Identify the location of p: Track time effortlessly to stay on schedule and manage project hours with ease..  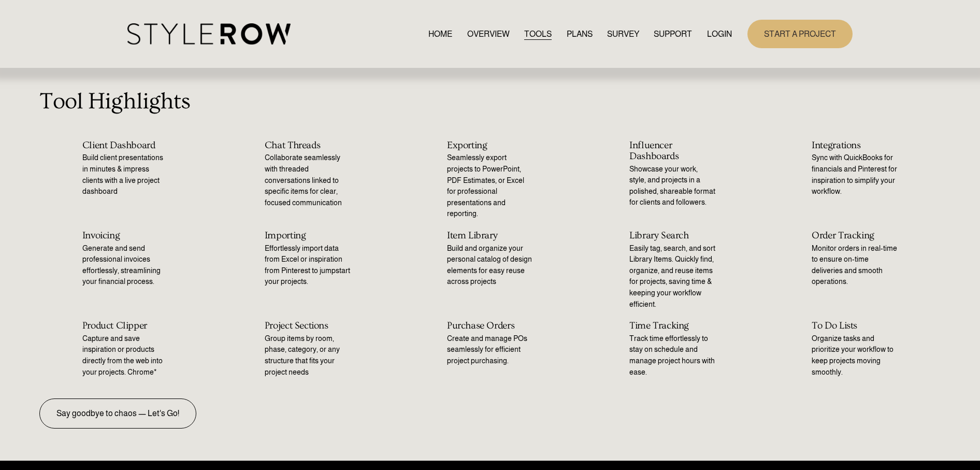
(672, 355).